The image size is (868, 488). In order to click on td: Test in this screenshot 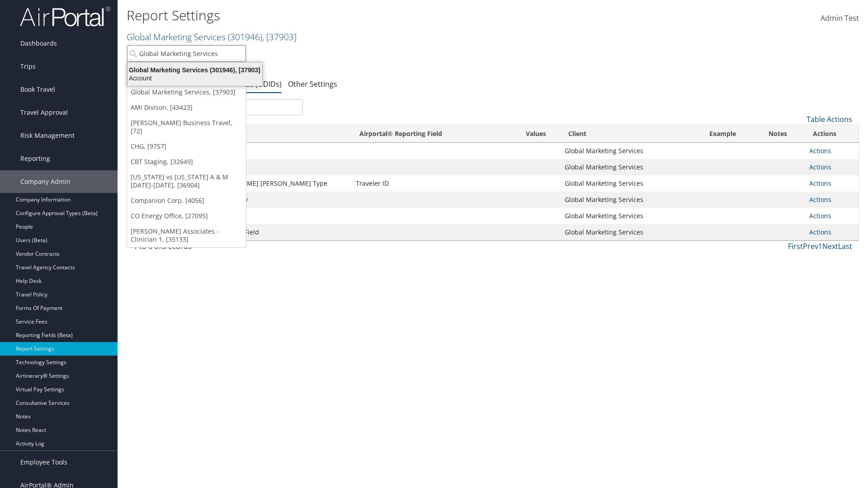, I will do `click(277, 151)`.